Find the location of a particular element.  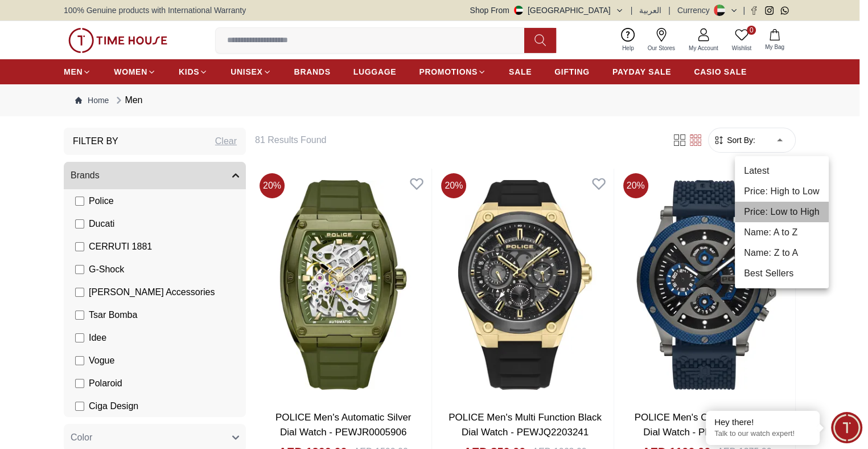

li: Price: High to Low is located at coordinates (782, 191).